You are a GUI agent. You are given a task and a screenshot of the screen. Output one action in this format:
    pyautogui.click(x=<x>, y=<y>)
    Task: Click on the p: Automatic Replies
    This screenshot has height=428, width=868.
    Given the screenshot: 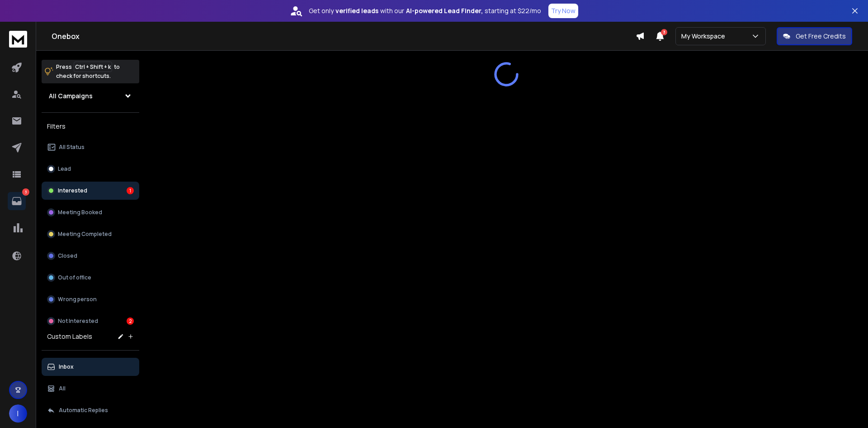 What is the action you would take?
    pyautogui.click(x=83, y=410)
    